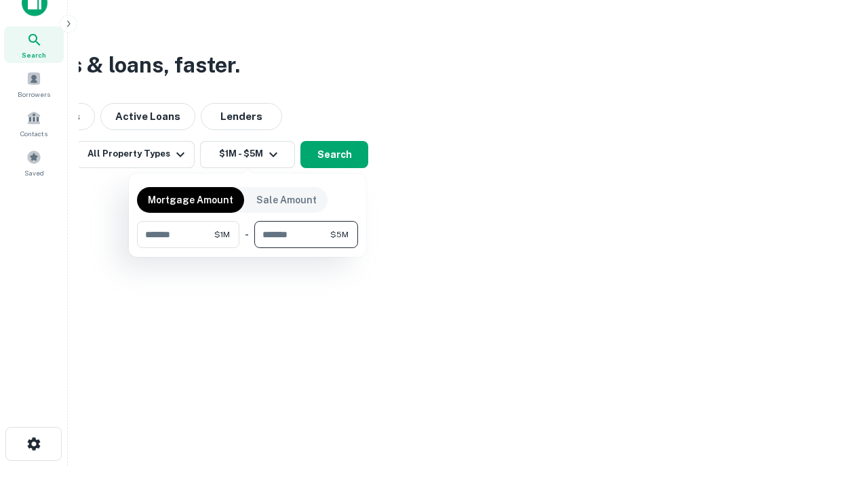 This screenshot has height=488, width=868. What do you see at coordinates (339, 234) in the screenshot?
I see `span: $5M` at bounding box center [339, 234].